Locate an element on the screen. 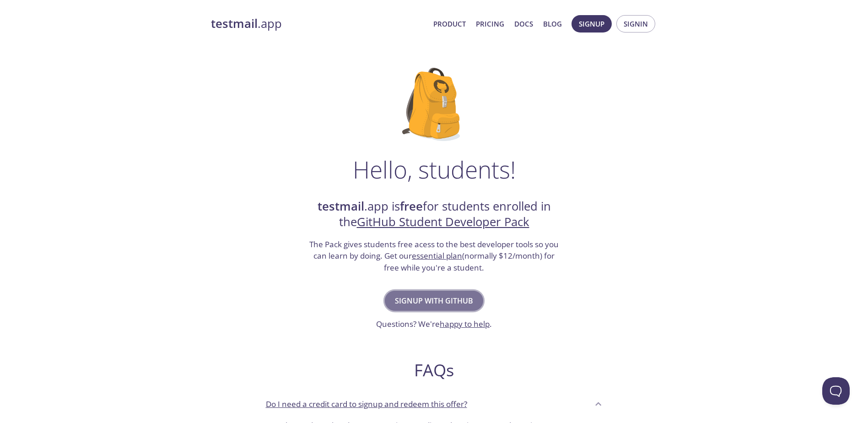  h2: .app is for students enrolled in the is located at coordinates (434, 214).